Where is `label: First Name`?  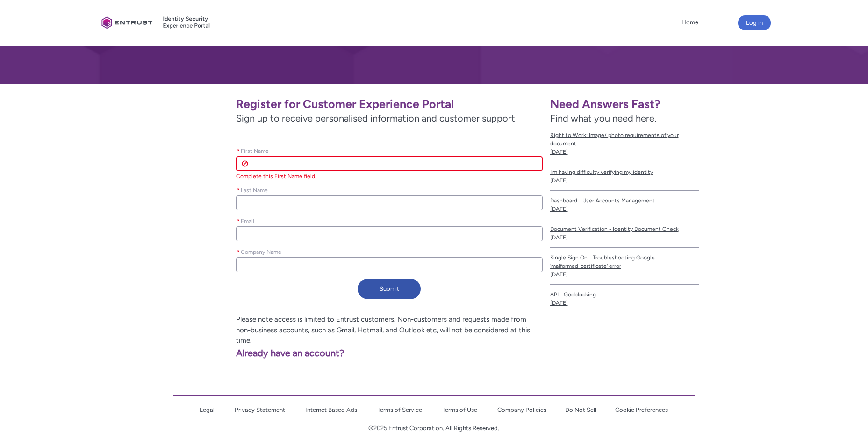 label: First Name is located at coordinates (254, 150).